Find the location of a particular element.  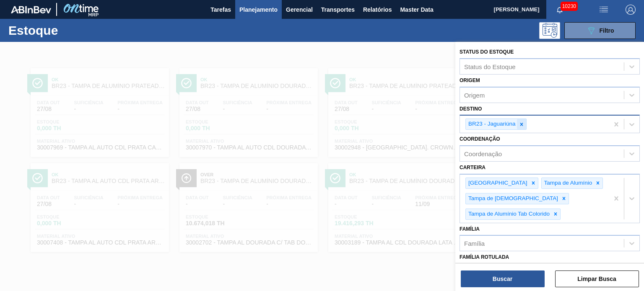

img: Logout is located at coordinates (631, 10).